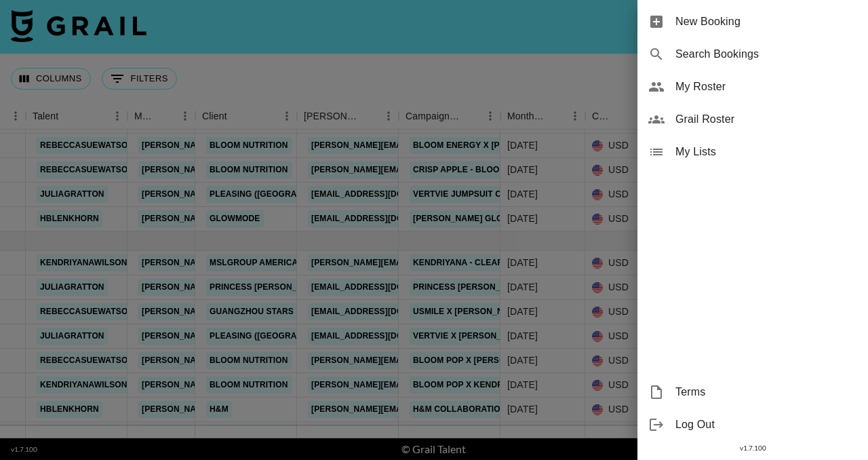 The image size is (868, 460). What do you see at coordinates (767, 152) in the screenshot?
I see `span: My Lists` at bounding box center [767, 152].